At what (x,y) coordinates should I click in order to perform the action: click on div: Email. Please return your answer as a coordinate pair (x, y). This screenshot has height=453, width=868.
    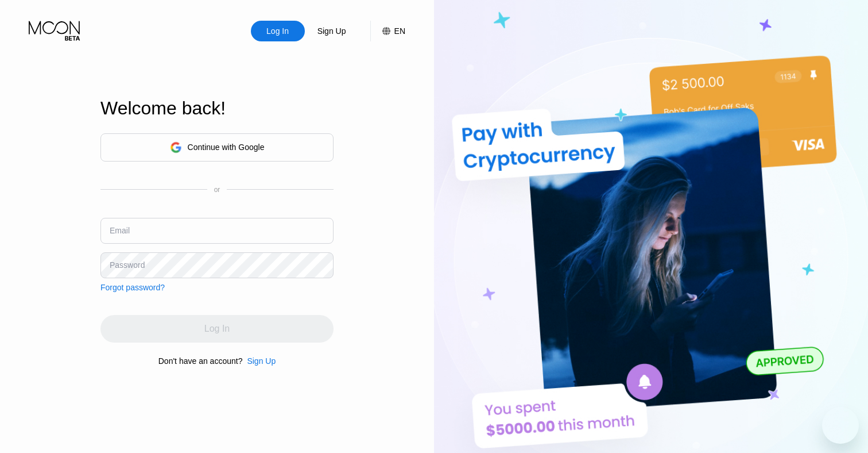
    Looking at the image, I should click on (120, 231).